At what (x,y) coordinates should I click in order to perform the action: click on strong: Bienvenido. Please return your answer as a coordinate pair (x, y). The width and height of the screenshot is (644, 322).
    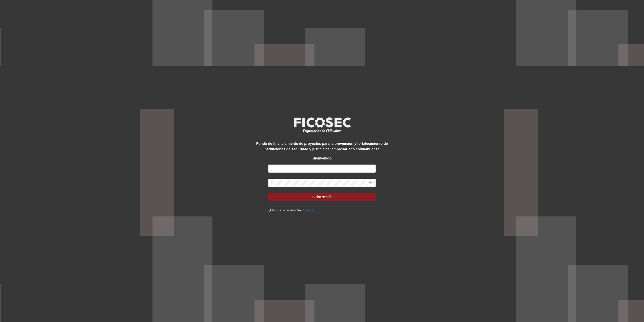
    Looking at the image, I should click on (322, 158).